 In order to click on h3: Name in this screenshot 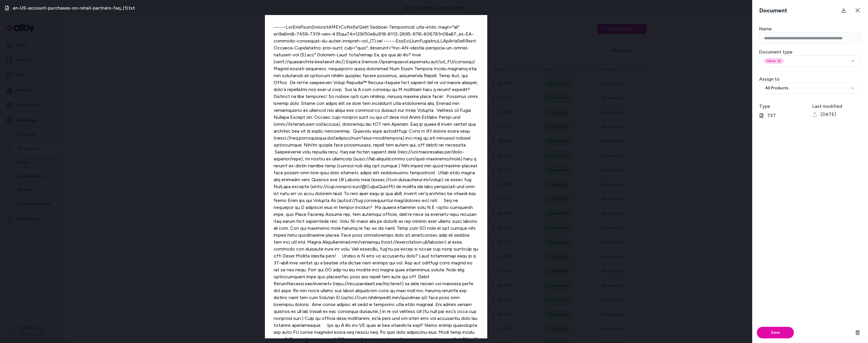, I will do `click(810, 29)`.